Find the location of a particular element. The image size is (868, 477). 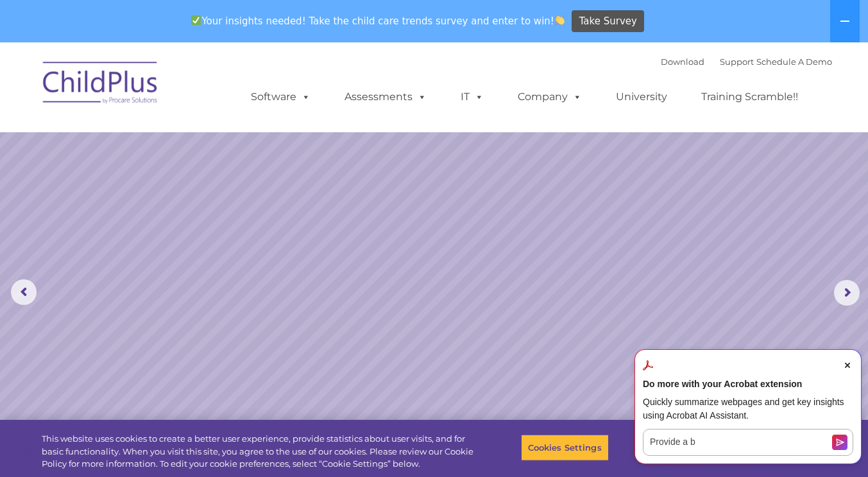

span: Take Survey is located at coordinates (608, 21).